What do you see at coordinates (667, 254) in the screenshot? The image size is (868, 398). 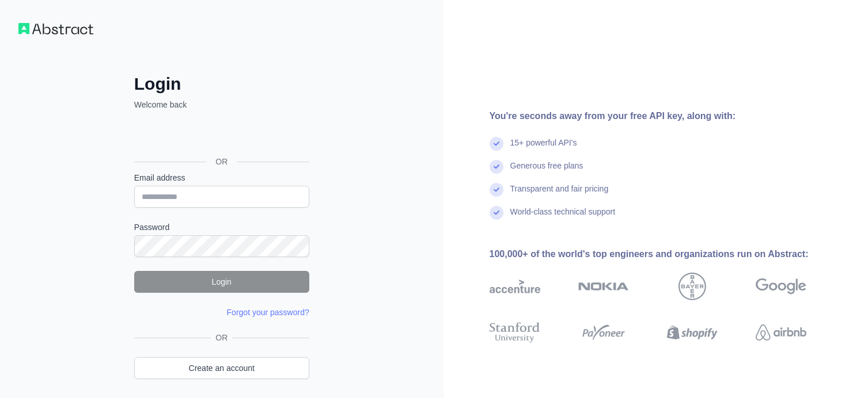 I see `div: 100,000+ of the world's top engineers and organizations run on Abstract:` at bounding box center [667, 254].